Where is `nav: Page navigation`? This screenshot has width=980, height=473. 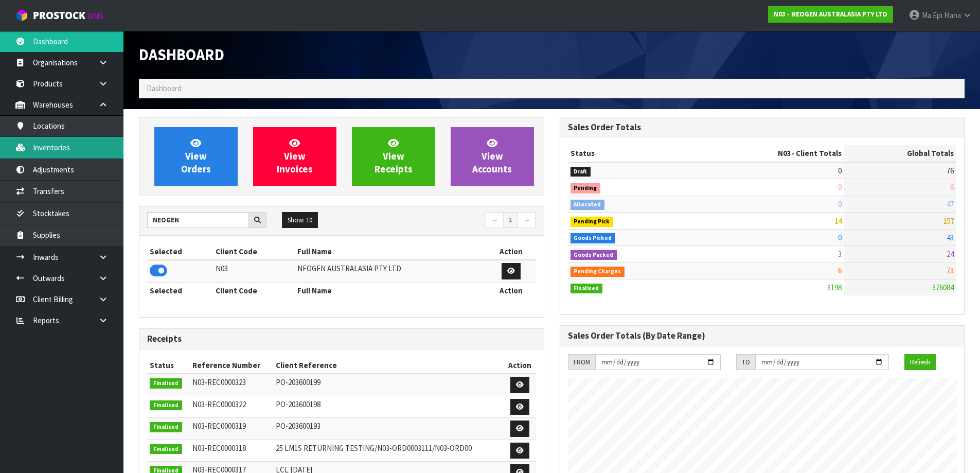
nav: Page navigation is located at coordinates (443, 221).